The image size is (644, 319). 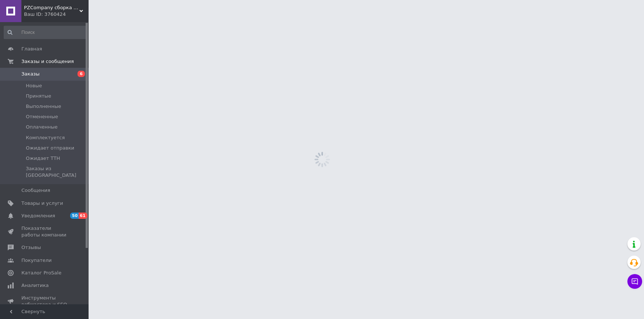 I want to click on span: Уведомления, so click(x=38, y=216).